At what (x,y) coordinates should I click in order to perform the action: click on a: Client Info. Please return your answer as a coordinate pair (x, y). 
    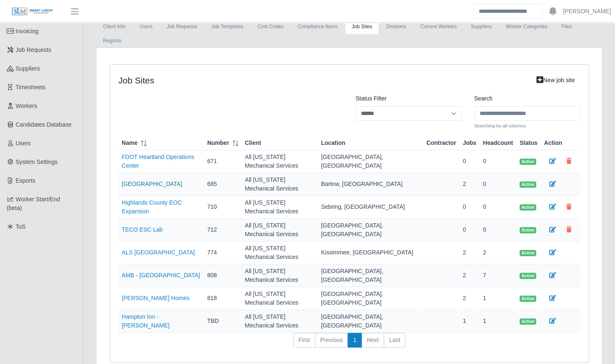
    Looking at the image, I should click on (114, 27).